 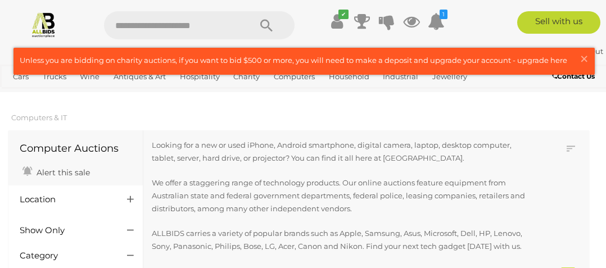 I want to click on img: Allbids.com.au, so click(x=43, y=24).